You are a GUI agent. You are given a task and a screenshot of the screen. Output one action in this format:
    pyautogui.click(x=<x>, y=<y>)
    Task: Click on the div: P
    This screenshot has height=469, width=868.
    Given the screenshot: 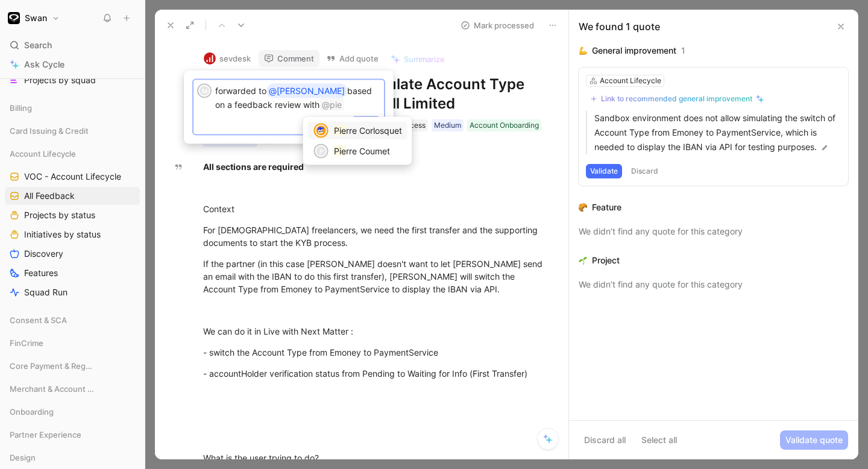 What is the action you would take?
    pyautogui.click(x=321, y=151)
    